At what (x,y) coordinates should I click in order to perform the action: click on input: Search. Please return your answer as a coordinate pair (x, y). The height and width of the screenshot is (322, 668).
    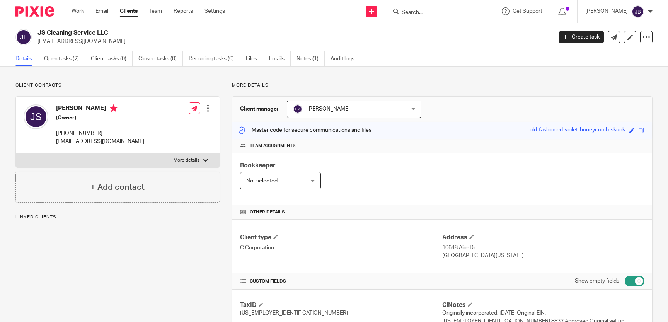
    Looking at the image, I should click on (436, 13).